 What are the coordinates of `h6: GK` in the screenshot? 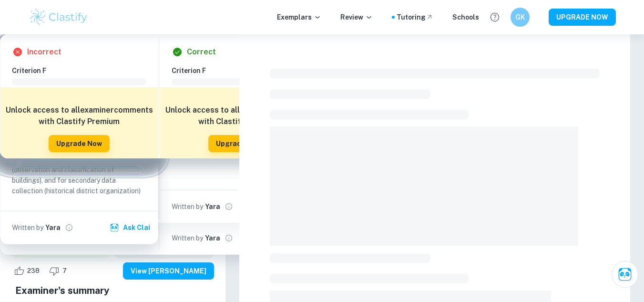 It's located at (520, 17).